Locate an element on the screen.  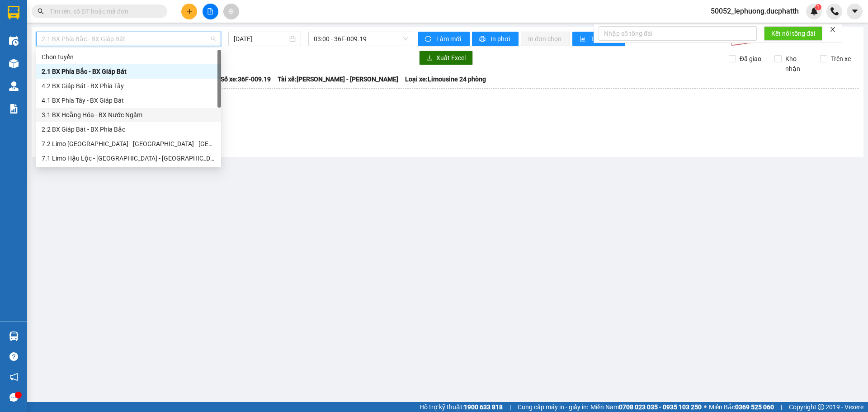
span: question-circle is located at coordinates (14, 357).